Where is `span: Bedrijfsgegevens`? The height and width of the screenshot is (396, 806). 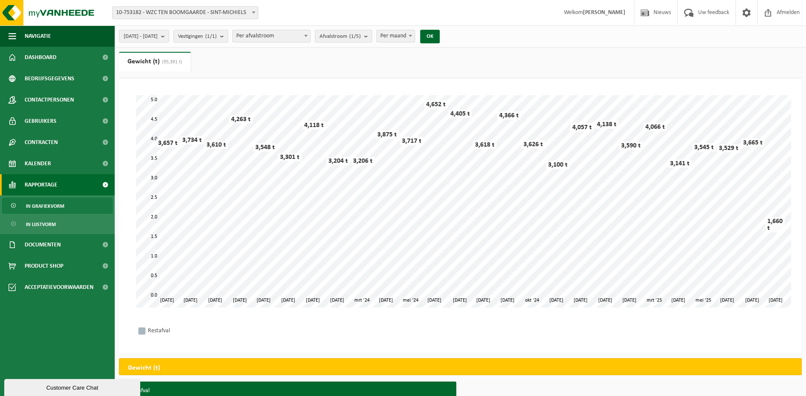
span: Bedrijfsgegevens is located at coordinates (49, 79).